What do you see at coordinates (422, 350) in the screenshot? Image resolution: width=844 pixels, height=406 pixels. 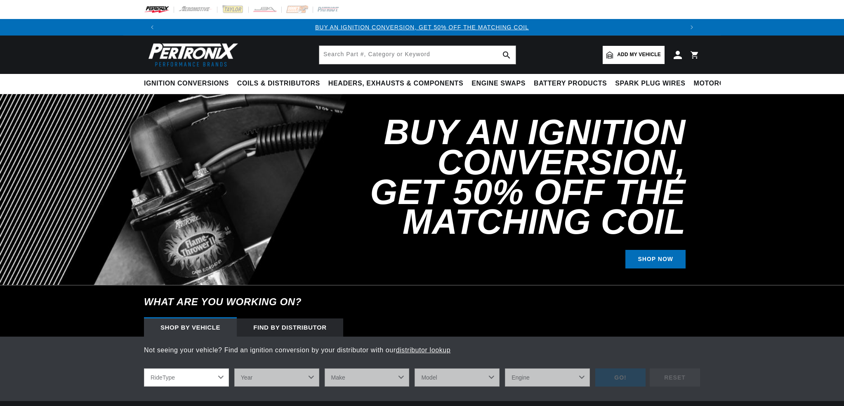 I see `p: Not seeing your vehicle? Find an ignition conversion by your distributor with our` at bounding box center [422, 350].